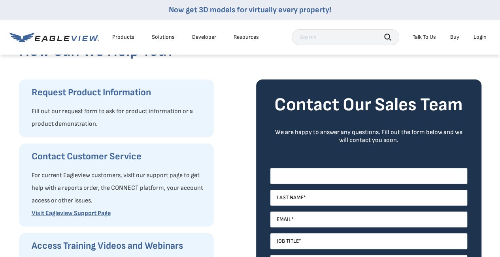 The image size is (500, 257). What do you see at coordinates (480, 37) in the screenshot?
I see `div: Login` at bounding box center [480, 37].